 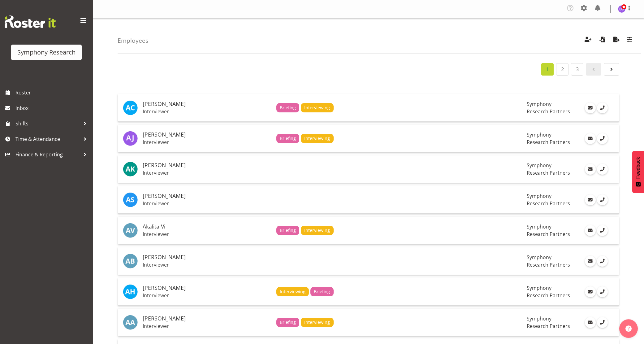 What do you see at coordinates (638, 168) in the screenshot?
I see `span: Feedback` at bounding box center [638, 168].